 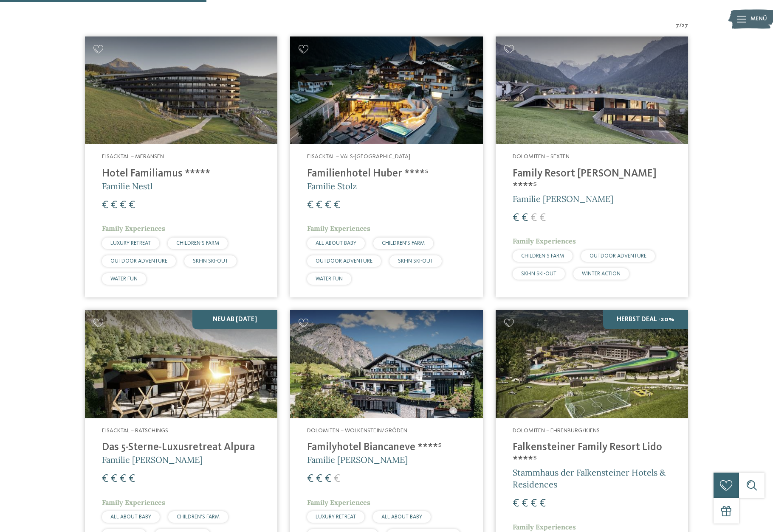 I want to click on h4: Das 5-Sterne-Luxusretreat Alpura, so click(x=181, y=448).